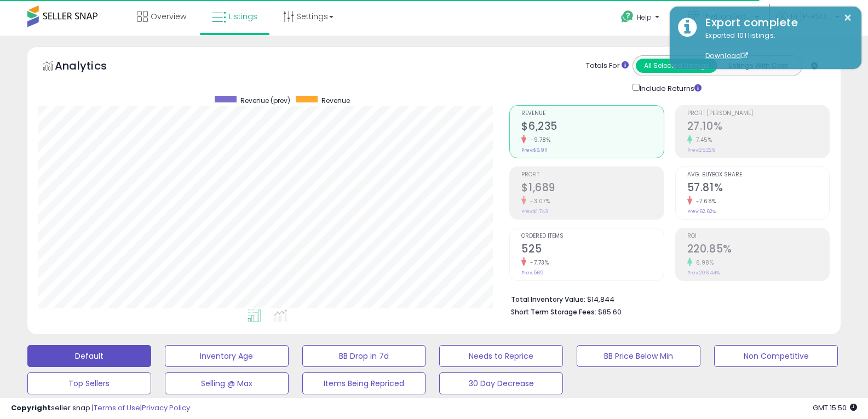 The image size is (868, 419). I want to click on div: Exported 101 listings., so click(775, 46).